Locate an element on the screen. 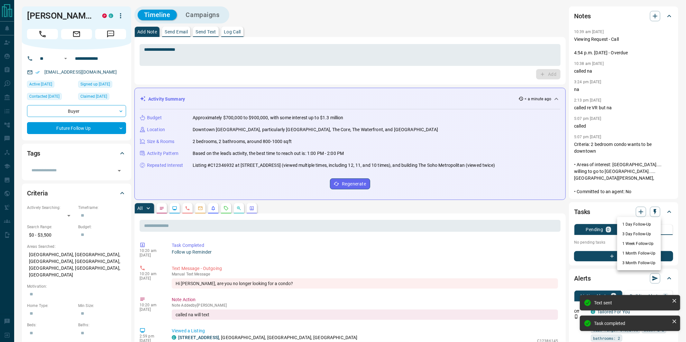 Image resolution: width=686 pixels, height=342 pixels. div: Task completed is located at coordinates (631, 323).